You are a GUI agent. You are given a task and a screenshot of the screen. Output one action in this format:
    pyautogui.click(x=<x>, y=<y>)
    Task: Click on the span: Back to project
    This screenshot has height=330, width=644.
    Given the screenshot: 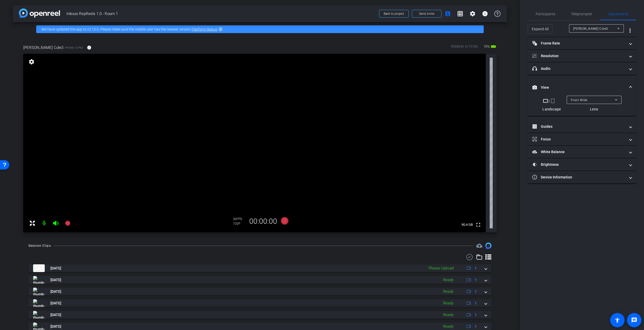 What is the action you would take?
    pyautogui.click(x=394, y=14)
    